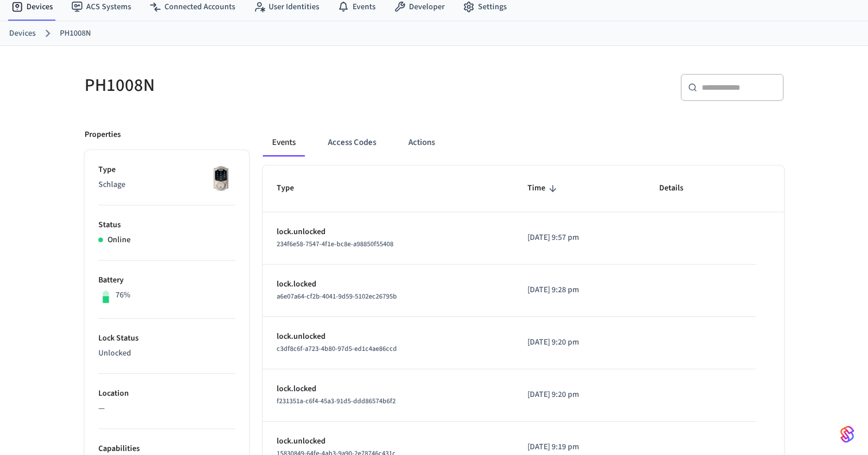 The image size is (868, 455). I want to click on span: Details, so click(679, 188).